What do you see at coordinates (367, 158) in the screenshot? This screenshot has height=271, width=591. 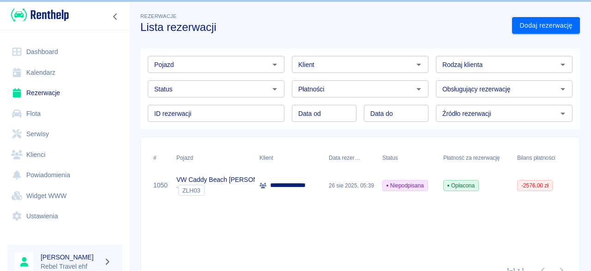 I see `button: Sort` at bounding box center [367, 158].